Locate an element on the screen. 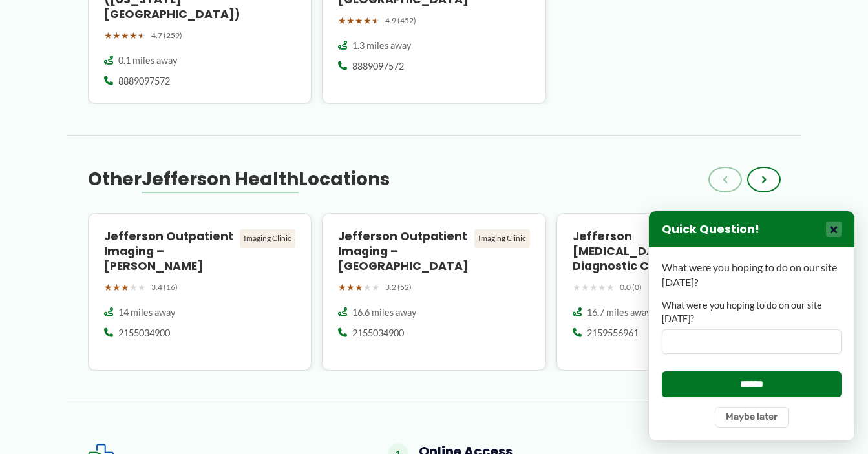 This screenshot has width=868, height=454. span: 16.7 miles away is located at coordinates (619, 312).